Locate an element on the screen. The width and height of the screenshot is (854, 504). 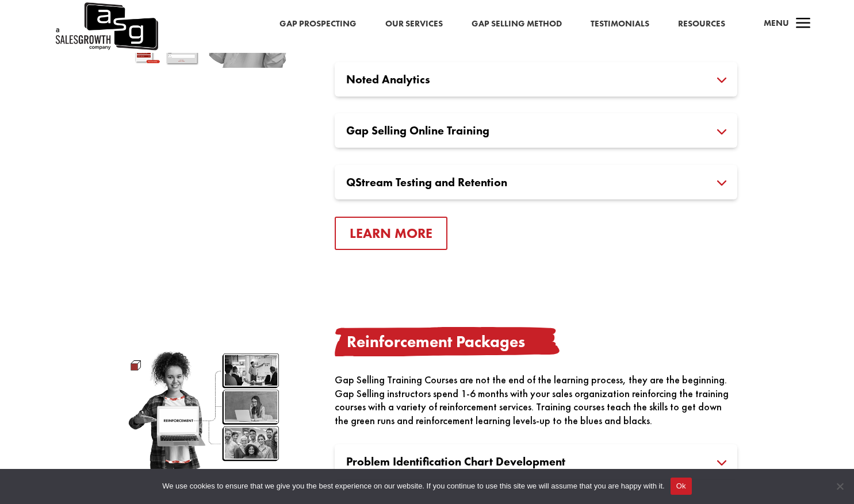
a: Learn More is located at coordinates (391, 234).